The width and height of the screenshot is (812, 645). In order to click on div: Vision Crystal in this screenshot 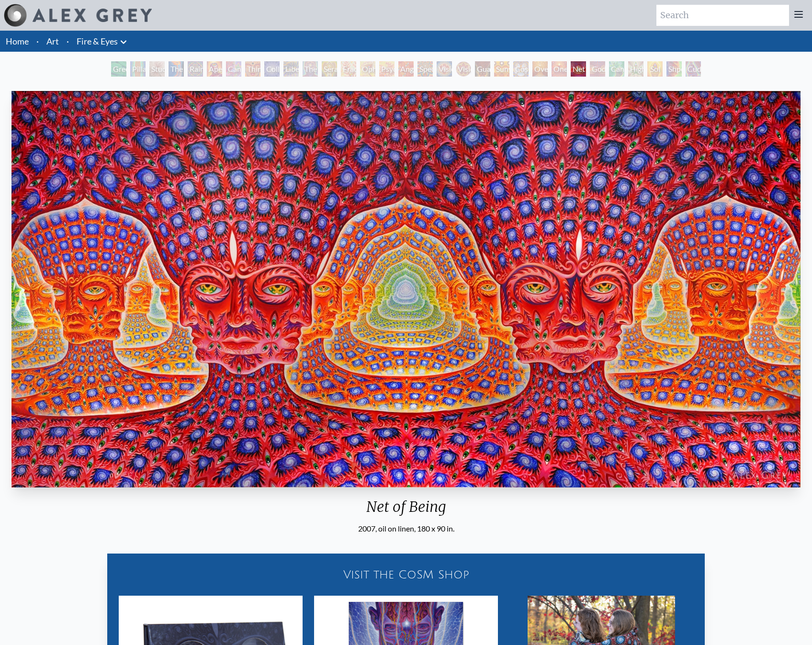, I will do `click(445, 68)`.